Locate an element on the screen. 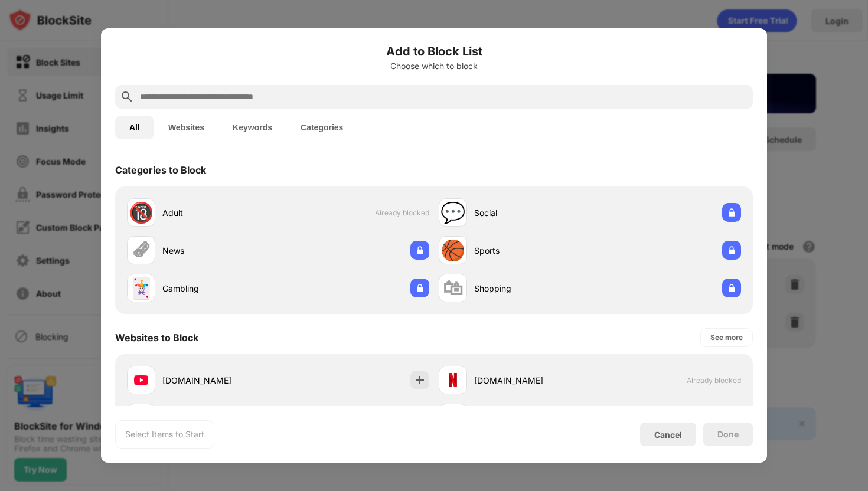 Image resolution: width=868 pixels, height=491 pixels. div: Done is located at coordinates (728, 434).